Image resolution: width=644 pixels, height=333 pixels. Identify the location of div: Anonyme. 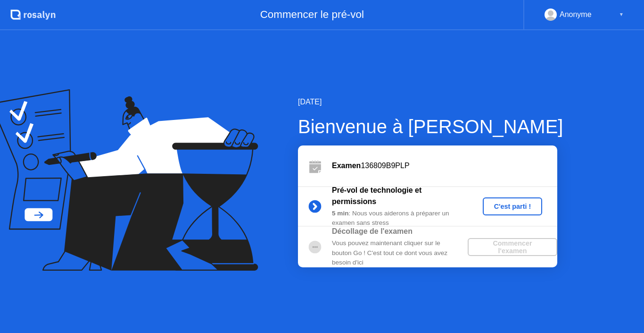
(576, 15).